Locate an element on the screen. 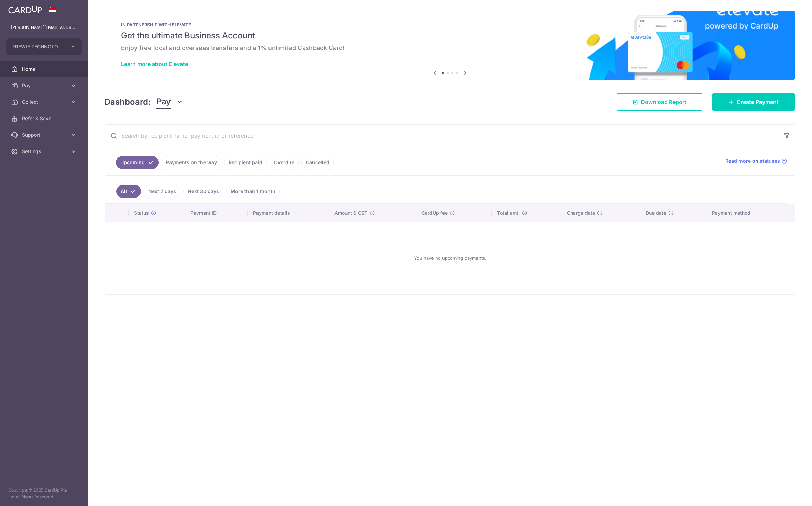 The image size is (812, 506). button: FREWIE TECHNOLOGIES PTE. LTD. is located at coordinates (44, 47).